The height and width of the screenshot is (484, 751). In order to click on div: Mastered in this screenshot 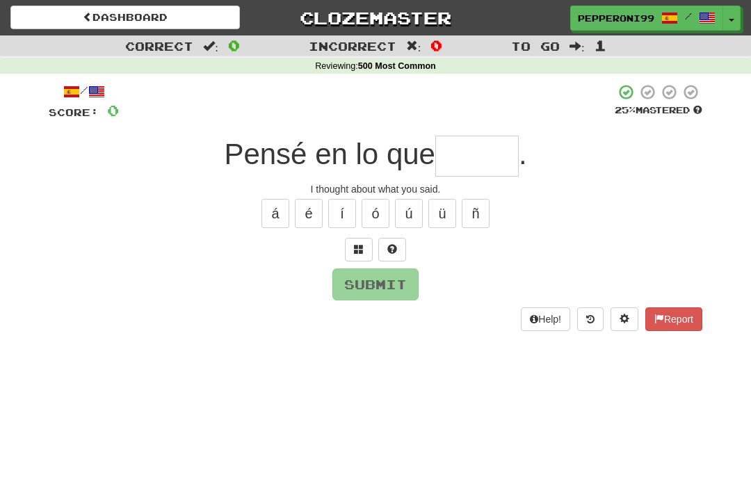, I will do `click(658, 111)`.